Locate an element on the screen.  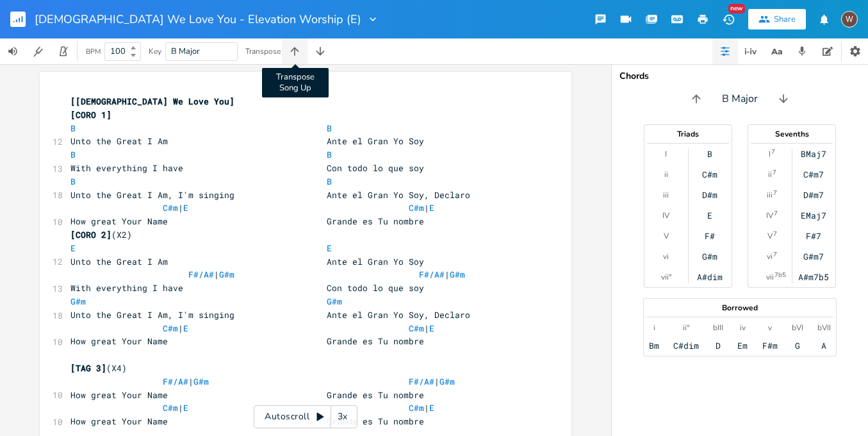
div: G#m is located at coordinates (709, 256).